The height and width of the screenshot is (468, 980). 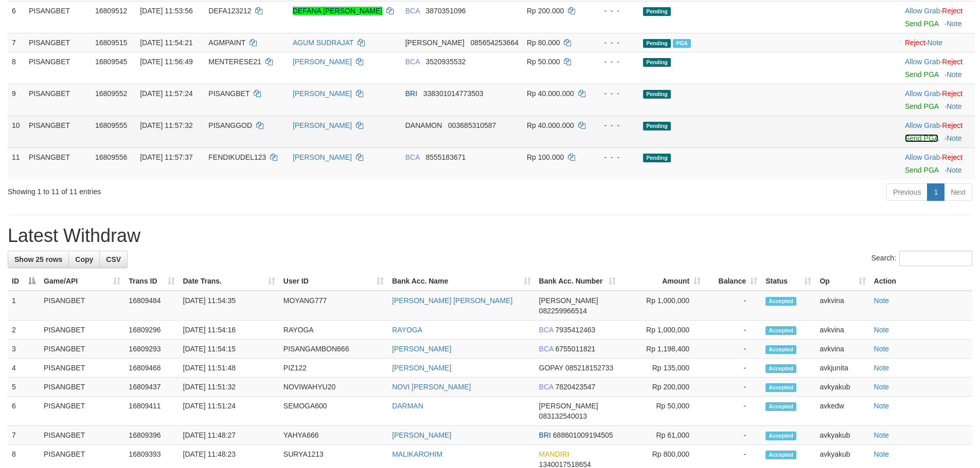 I want to click on td: RAYOGA, so click(x=334, y=330).